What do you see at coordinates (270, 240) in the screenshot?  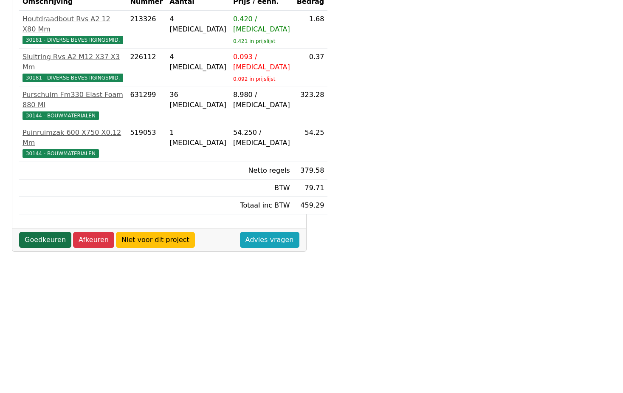 I see `a: Advies vragen` at bounding box center [270, 240].